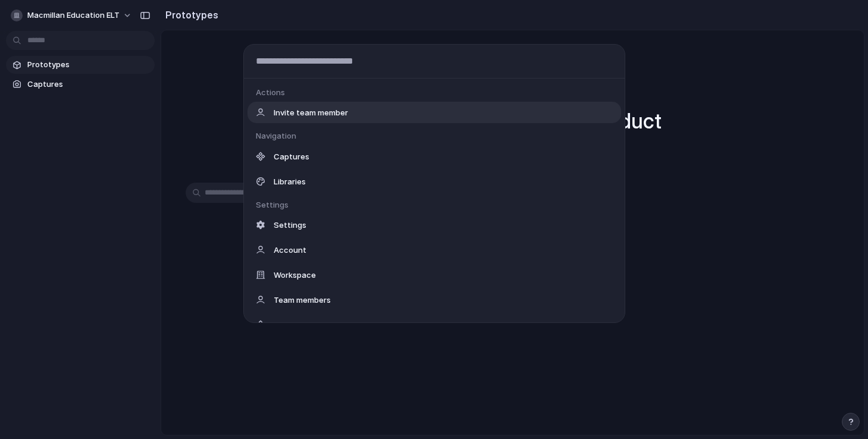 The width and height of the screenshot is (868, 439). I want to click on div: Settings, so click(440, 205).